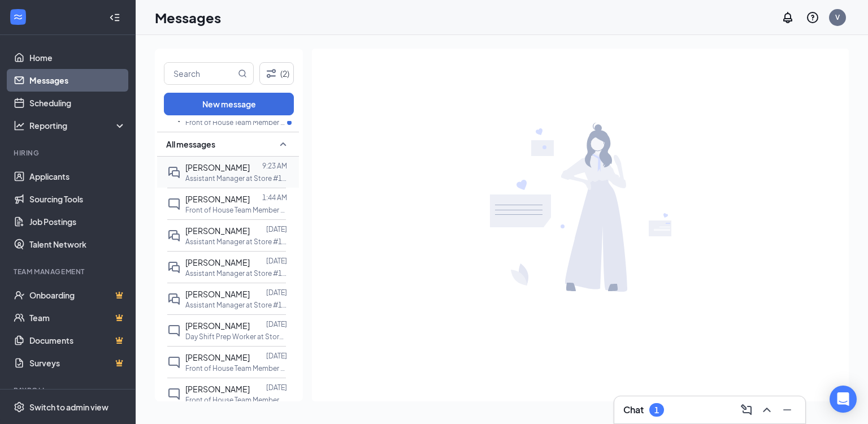  What do you see at coordinates (276, 73) in the screenshot?
I see `button: Filter (2)` at bounding box center [276, 73].